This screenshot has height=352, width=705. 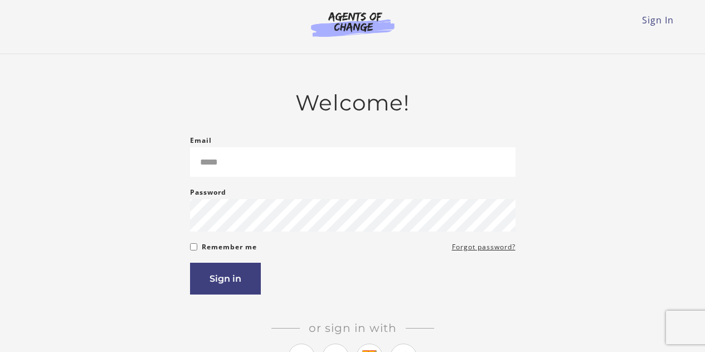 What do you see at coordinates (484, 247) in the screenshot?
I see `a: Forgot password?` at bounding box center [484, 247].